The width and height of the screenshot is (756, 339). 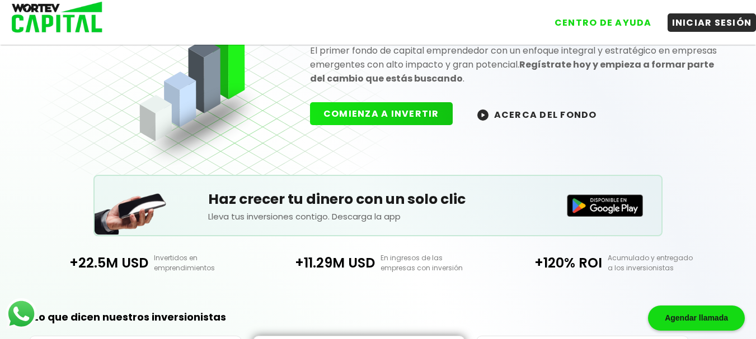 What do you see at coordinates (597, 18) in the screenshot?
I see `a: CENTRO DE AYUDA` at bounding box center [597, 18].